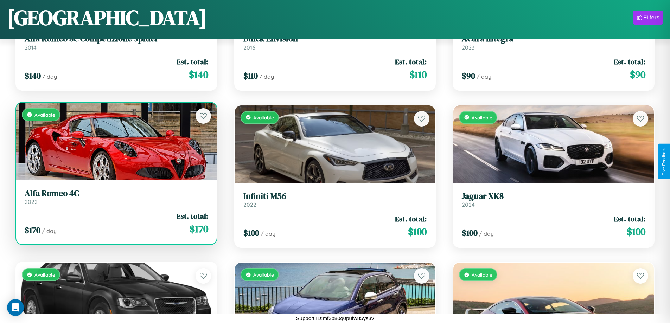 The width and height of the screenshot is (670, 323). What do you see at coordinates (335, 42) in the screenshot?
I see `a: Buick Envision2016` at bounding box center [335, 42].